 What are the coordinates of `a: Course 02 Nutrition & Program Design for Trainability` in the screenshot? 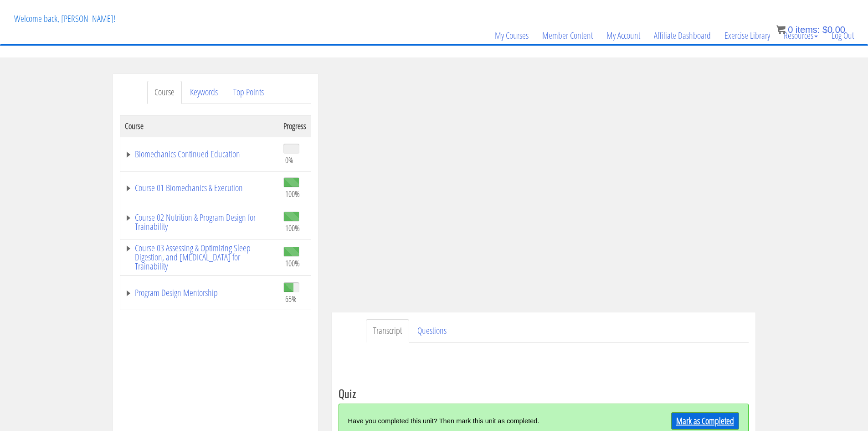 It's located at (199, 222).